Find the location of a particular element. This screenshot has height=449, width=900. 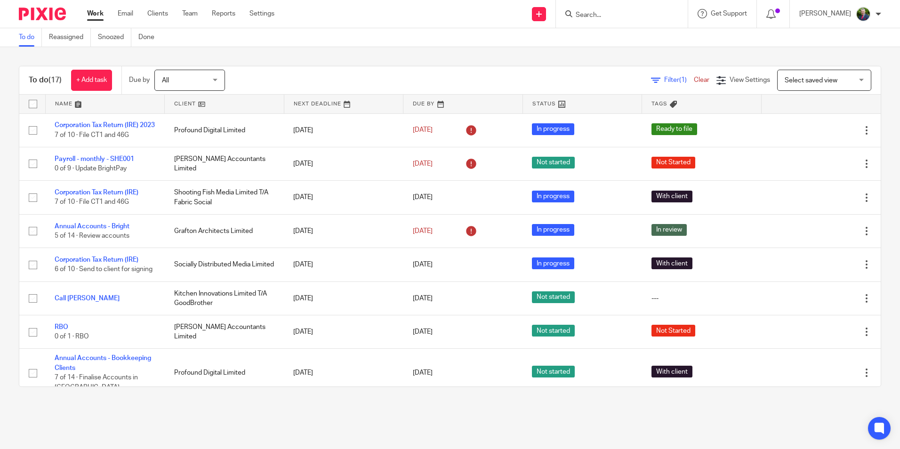

span: (1) is located at coordinates (683, 80).